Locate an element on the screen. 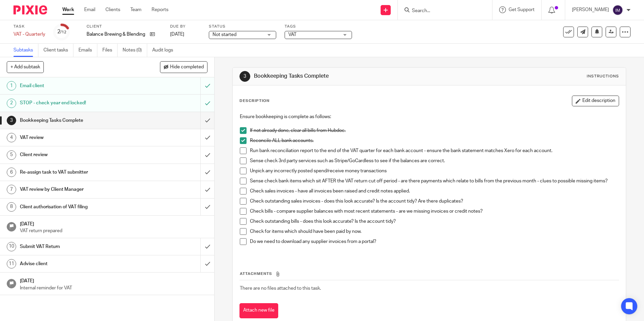  a: Audit logs is located at coordinates (165, 50).